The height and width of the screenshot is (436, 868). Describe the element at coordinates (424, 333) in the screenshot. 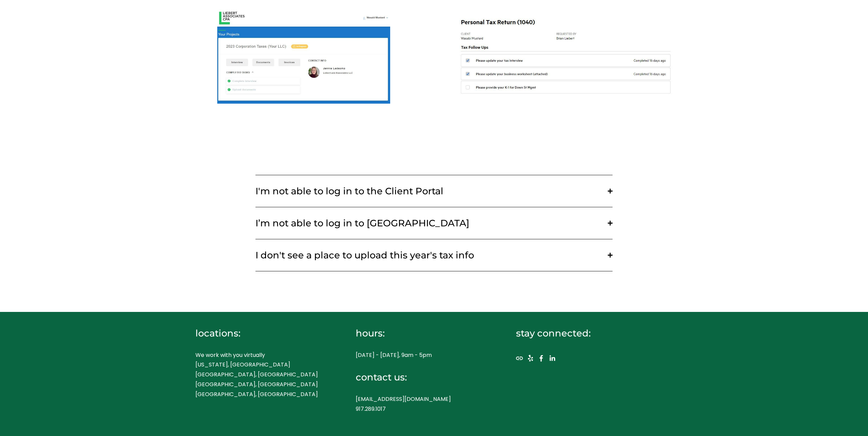

I see `h4: hours:` at that location.